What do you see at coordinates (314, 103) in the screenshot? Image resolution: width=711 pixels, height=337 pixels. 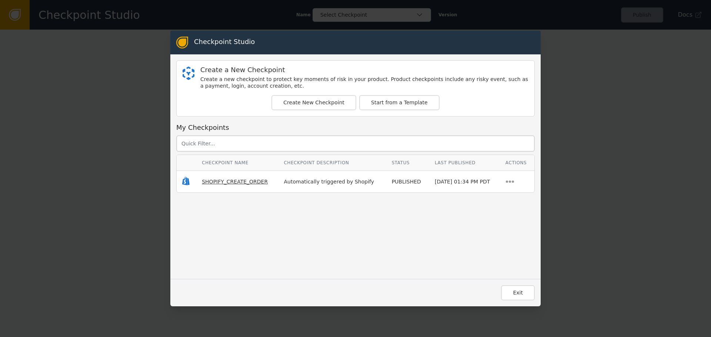 I see `button: Create New Checkpoint` at bounding box center [314, 103].